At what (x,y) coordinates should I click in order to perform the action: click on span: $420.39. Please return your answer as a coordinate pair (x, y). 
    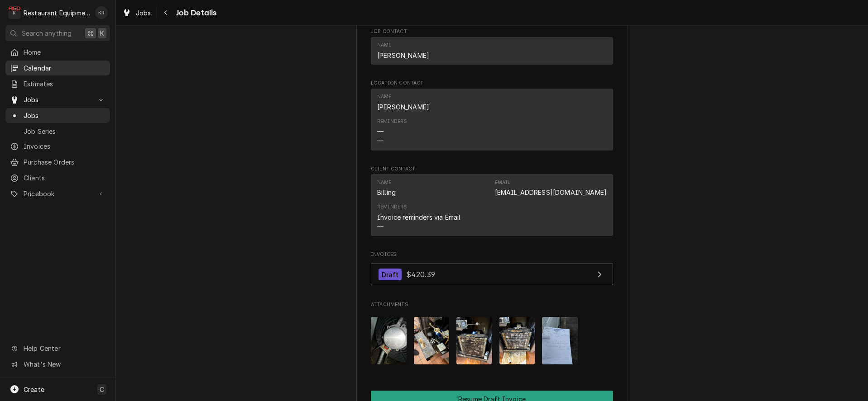
    Looking at the image, I should click on (421, 275).